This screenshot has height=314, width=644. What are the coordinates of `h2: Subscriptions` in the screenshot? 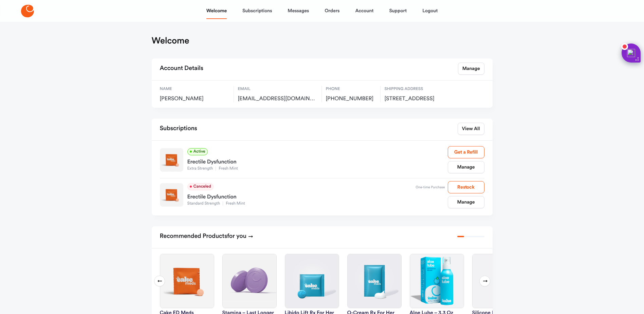 It's located at (178, 128).